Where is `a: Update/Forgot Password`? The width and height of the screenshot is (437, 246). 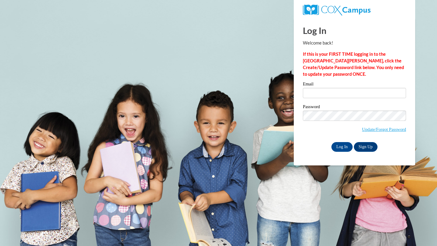 a: Update/Forgot Password is located at coordinates (384, 130).